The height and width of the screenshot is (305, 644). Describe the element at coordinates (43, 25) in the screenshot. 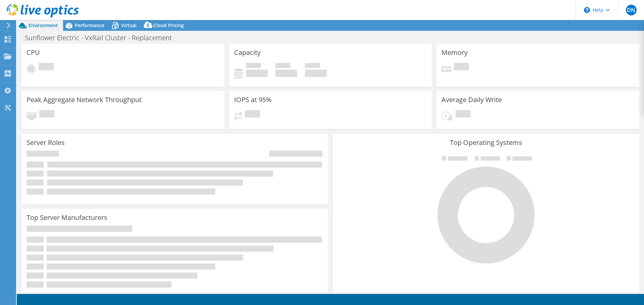

I see `span: Environment` at that location.